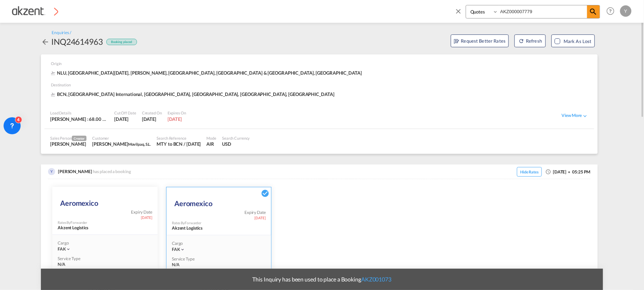 The image size is (644, 290). What do you see at coordinates (121, 138) in the screenshot?
I see `div: Customer` at bounding box center [121, 138].